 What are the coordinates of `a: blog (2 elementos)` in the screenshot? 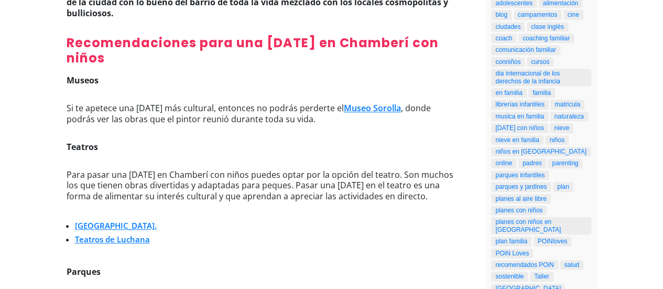 It's located at (501, 15).